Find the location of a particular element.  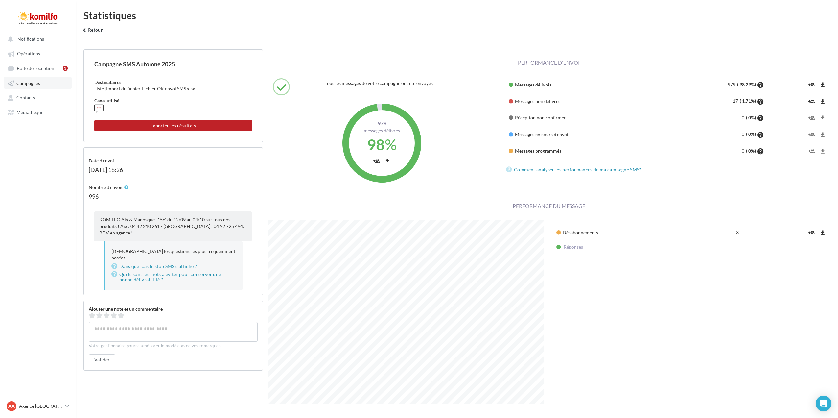

a: Contacts is located at coordinates (38, 97).